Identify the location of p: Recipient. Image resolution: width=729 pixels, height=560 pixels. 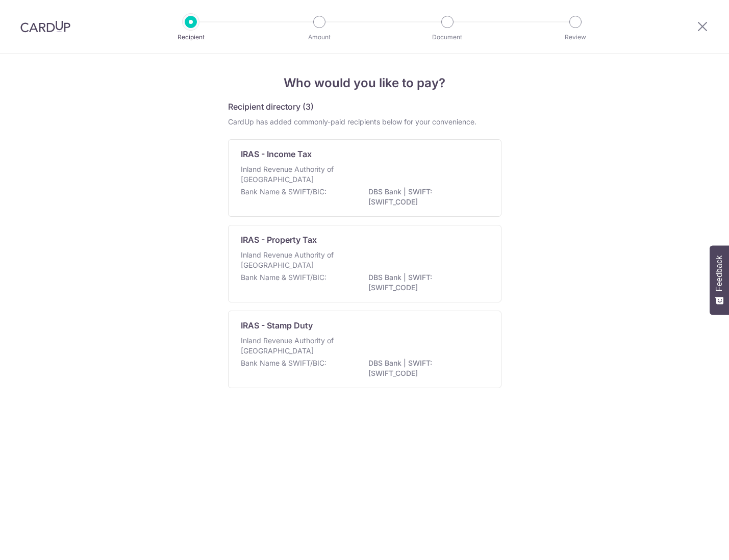
(191, 38).